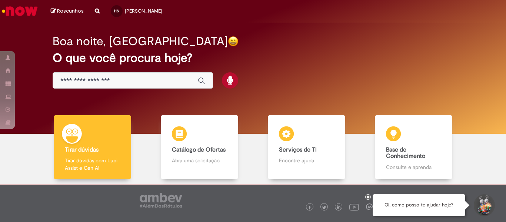 The height and width of the screenshot is (222, 506). I want to click on a: Serviços de TI Encontre ajuda, so click(306, 147).